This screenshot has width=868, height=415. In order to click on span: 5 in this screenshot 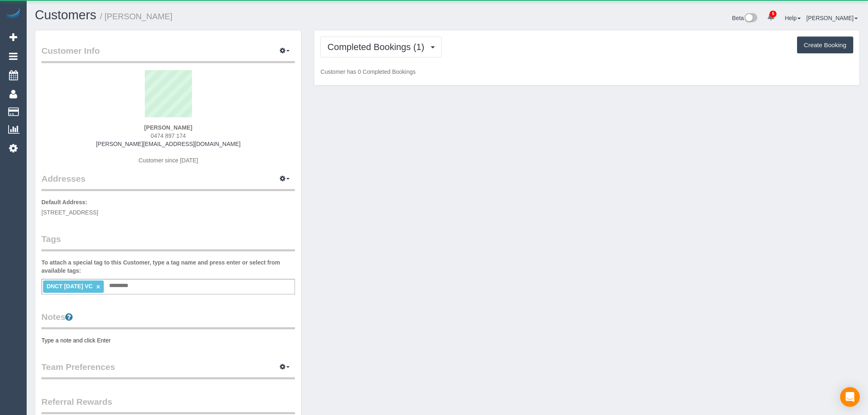, I will do `click(773, 14)`.